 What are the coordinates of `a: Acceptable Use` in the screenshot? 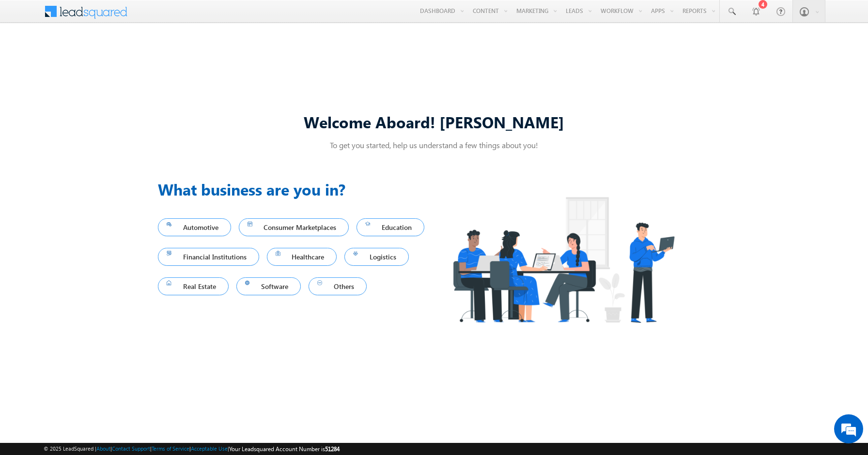 It's located at (209, 448).